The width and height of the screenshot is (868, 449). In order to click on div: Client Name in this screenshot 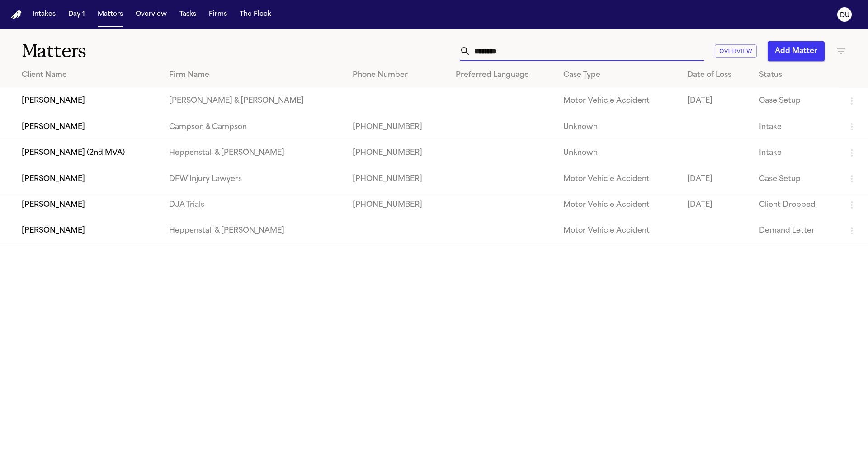, I will do `click(88, 75)`.